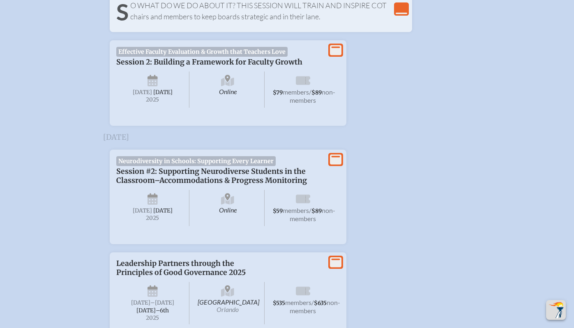 This screenshot has height=328, width=574. I want to click on span: Orlando, so click(228, 309).